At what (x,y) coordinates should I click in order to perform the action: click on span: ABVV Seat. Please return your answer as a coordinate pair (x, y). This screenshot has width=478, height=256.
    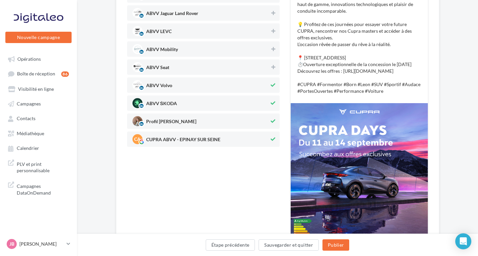
    Looking at the image, I should click on (157, 69).